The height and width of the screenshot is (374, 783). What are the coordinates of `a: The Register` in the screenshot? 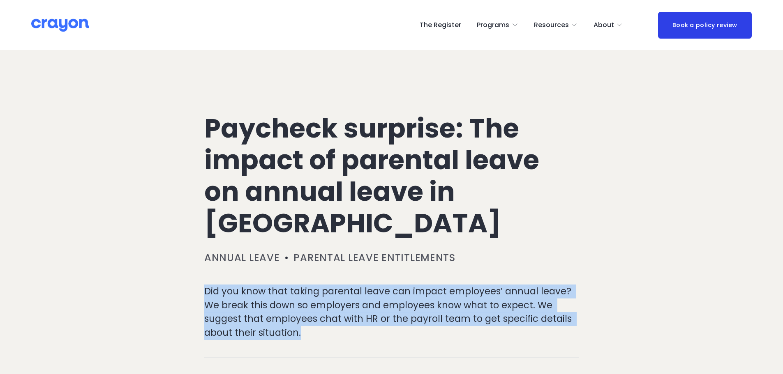 It's located at (440, 25).